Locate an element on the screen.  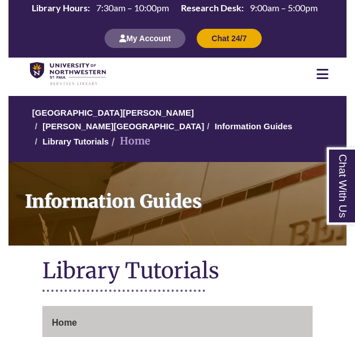
h1: Information Guides is located at coordinates (182, 196).